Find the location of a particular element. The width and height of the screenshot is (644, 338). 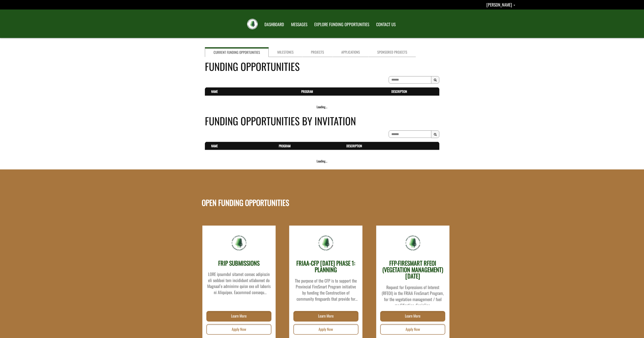

a: DASHBOARD is located at coordinates (274, 25).